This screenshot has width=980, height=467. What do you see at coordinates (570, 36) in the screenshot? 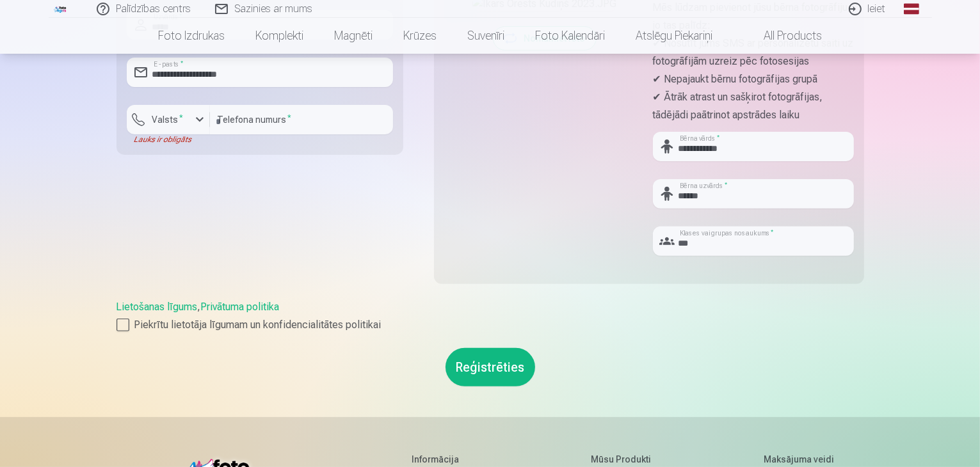
I see `a: Foto kalendāri` at bounding box center [570, 36].